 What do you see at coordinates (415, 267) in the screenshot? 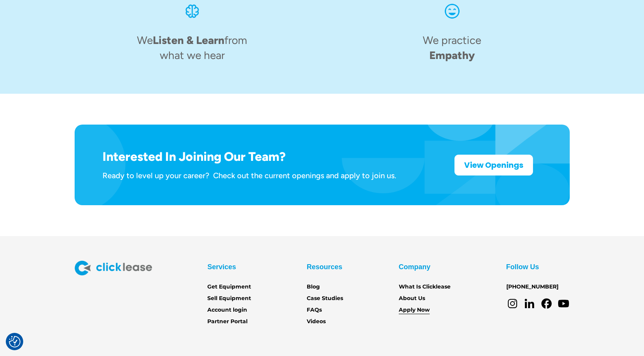
I see `div: Company` at bounding box center [415, 267].